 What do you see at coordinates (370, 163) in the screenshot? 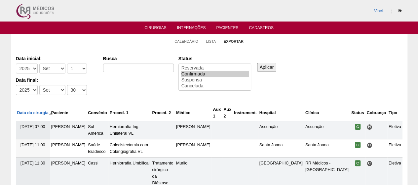
I see `span: Consultório` at bounding box center [370, 163].